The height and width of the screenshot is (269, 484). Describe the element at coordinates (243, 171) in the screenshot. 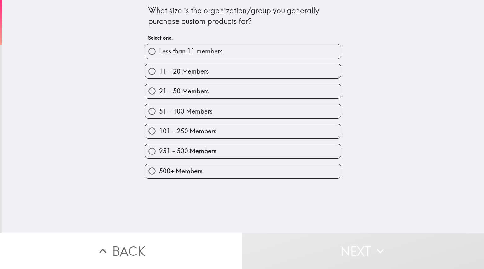

I see `button: 500+ Members` at that location.